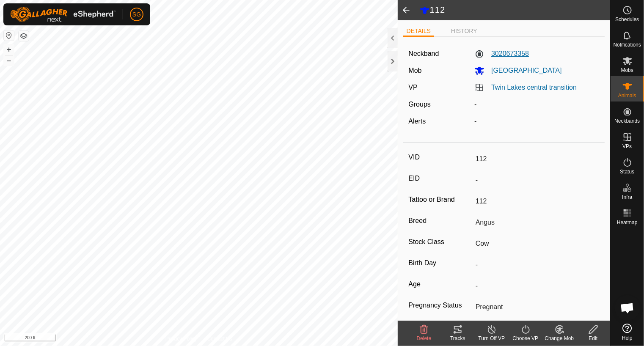  Describe the element at coordinates (627, 146) in the screenshot. I see `span: VPs` at that location.